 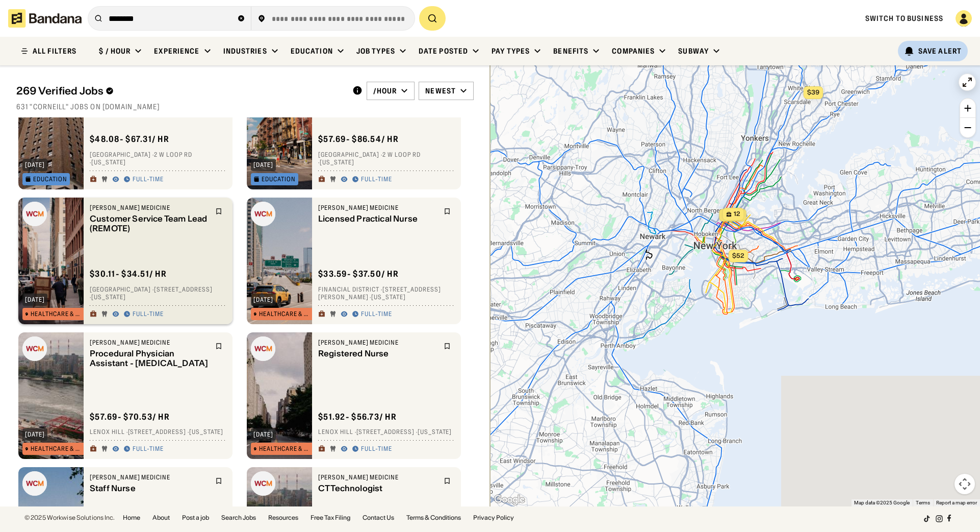 I want to click on a: Open this area in Google Maps (opens a new window), so click(x=510, y=500).